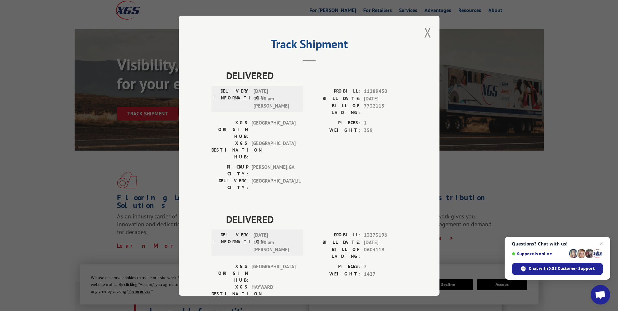  What do you see at coordinates (385, 235) in the screenshot?
I see `span: 13273196` at bounding box center [385, 235].